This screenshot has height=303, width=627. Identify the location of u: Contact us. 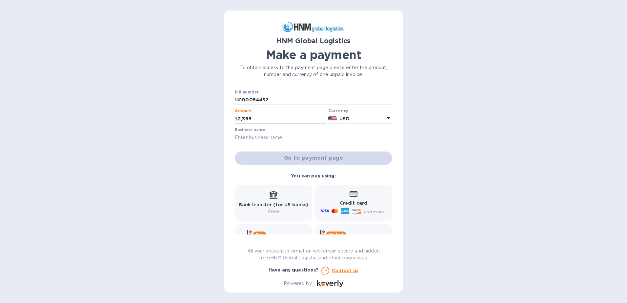
(345, 271).